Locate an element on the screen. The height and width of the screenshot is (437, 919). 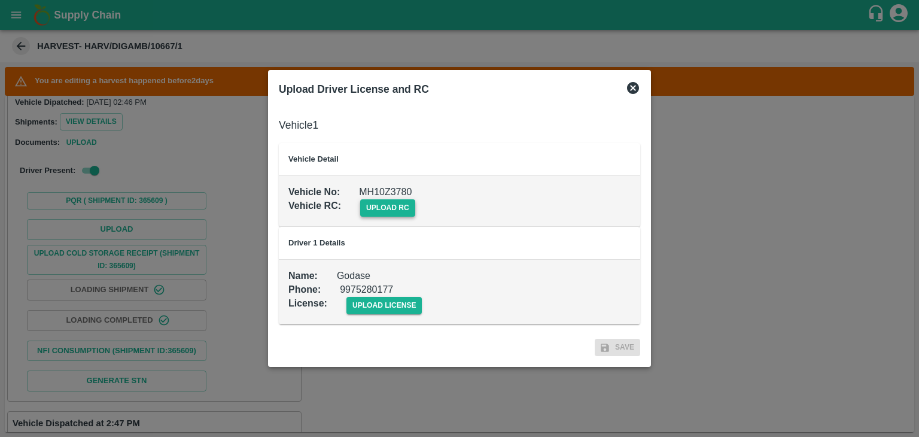
span: upload license is located at coordinates (384, 305).